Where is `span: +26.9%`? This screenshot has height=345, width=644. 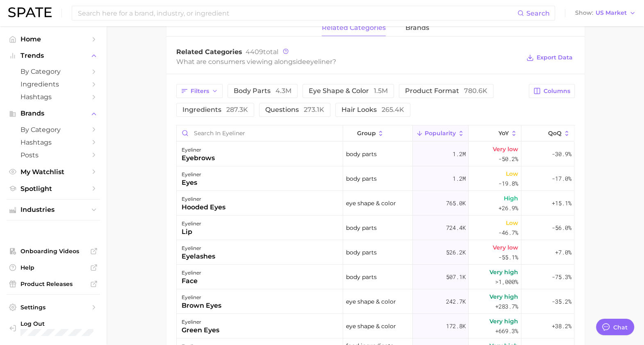 span: +26.9% is located at coordinates (508, 209).